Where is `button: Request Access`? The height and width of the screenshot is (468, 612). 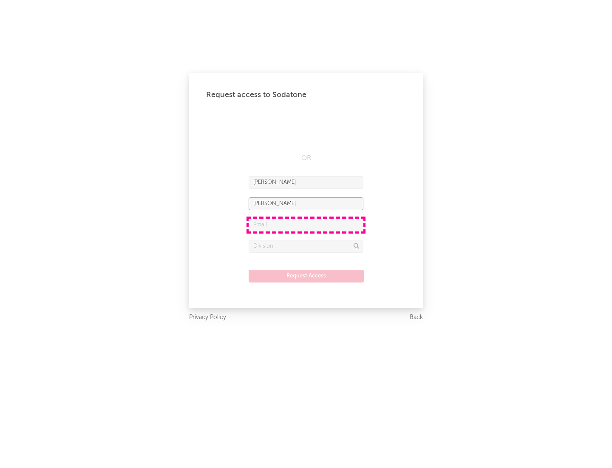 button: Request Access is located at coordinates (306, 276).